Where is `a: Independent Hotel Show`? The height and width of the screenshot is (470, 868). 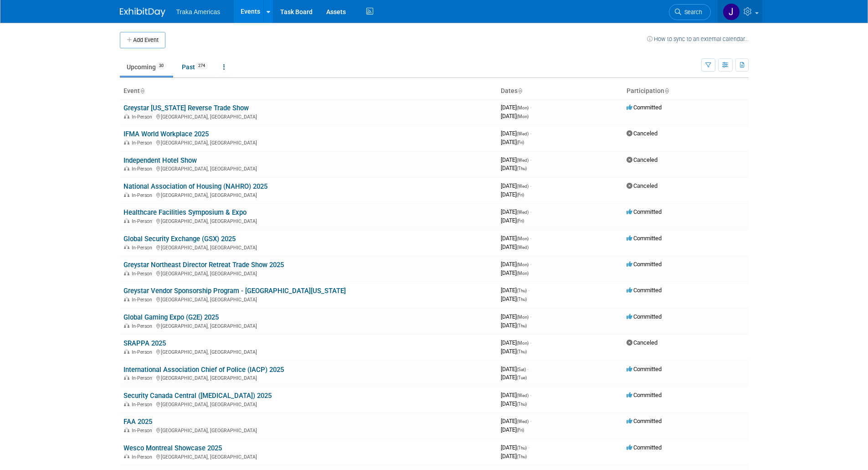
a: Independent Hotel Show is located at coordinates (160, 160).